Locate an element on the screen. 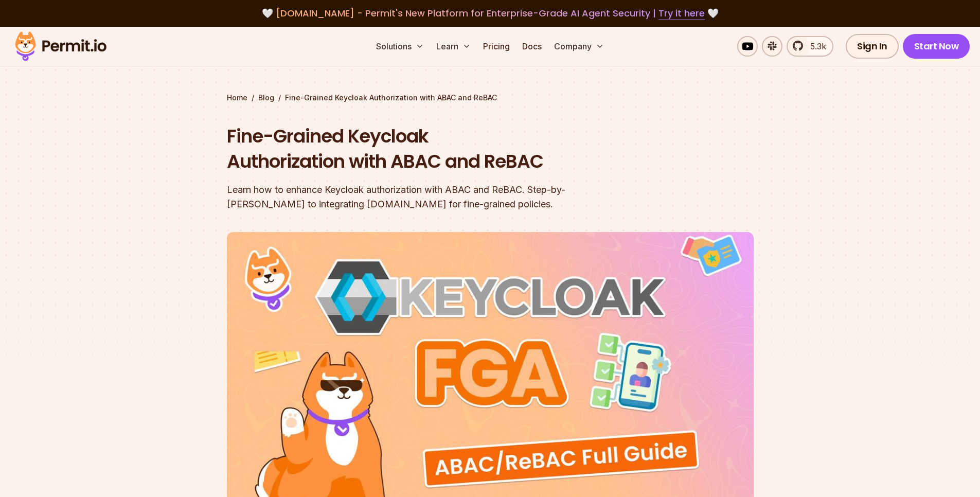 The image size is (980, 497). a: Try it here is located at coordinates (682, 13).